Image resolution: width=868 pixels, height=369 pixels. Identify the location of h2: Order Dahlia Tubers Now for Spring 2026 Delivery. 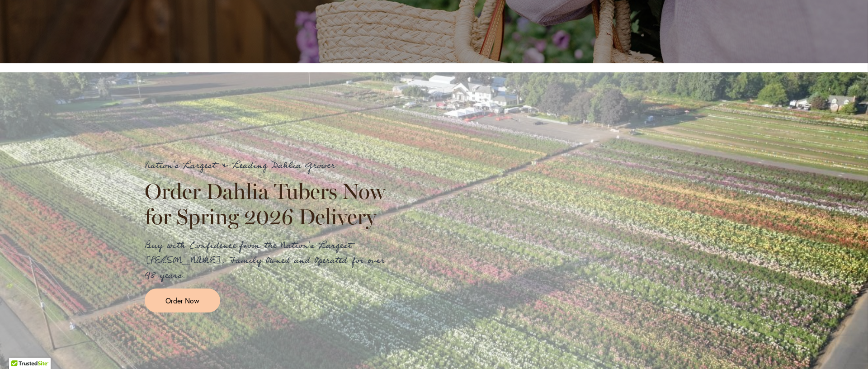
(269, 204).